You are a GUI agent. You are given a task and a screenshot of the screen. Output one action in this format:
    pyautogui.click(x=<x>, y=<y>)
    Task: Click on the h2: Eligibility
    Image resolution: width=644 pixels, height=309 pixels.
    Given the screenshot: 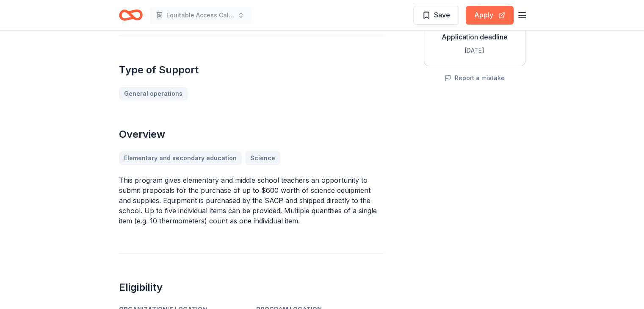 What is the action you would take?
    pyautogui.click(x=251, y=287)
    